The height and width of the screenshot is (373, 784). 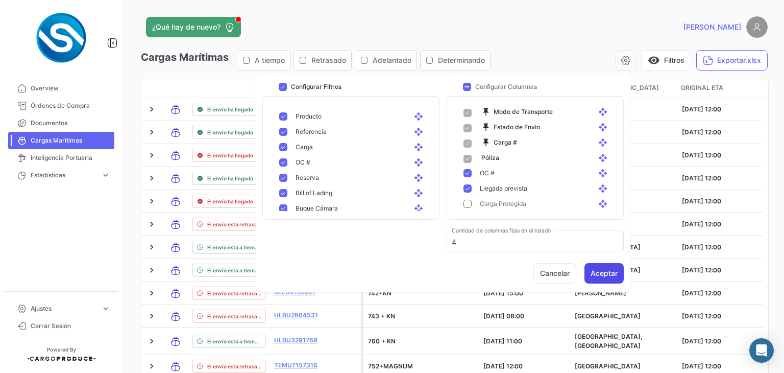 What do you see at coordinates (392, 60) in the screenshot?
I see `span: Adelantado` at bounding box center [392, 60].